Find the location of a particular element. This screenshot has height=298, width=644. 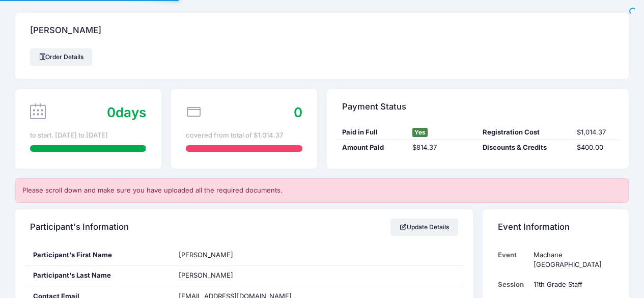

div: Paid in Full is located at coordinates (372, 133).